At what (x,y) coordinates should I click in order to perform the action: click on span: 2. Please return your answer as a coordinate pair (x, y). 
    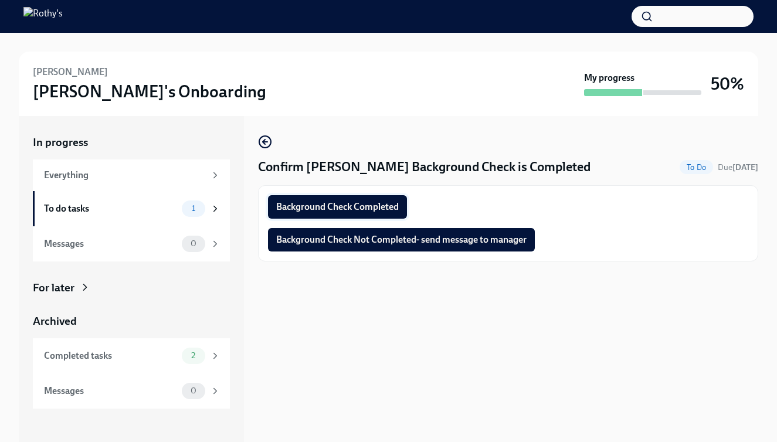
    Looking at the image, I should click on (193, 355).